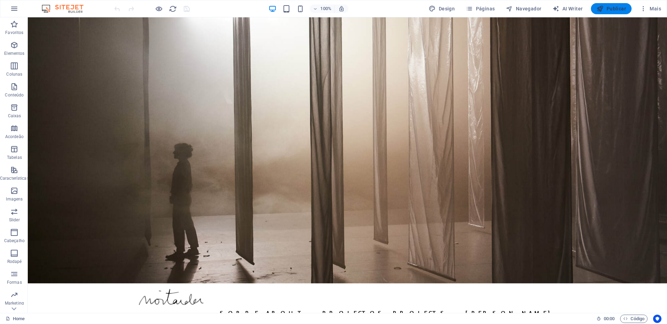  Describe the element at coordinates (173, 9) in the screenshot. I see `i: Recarregar página` at that location.